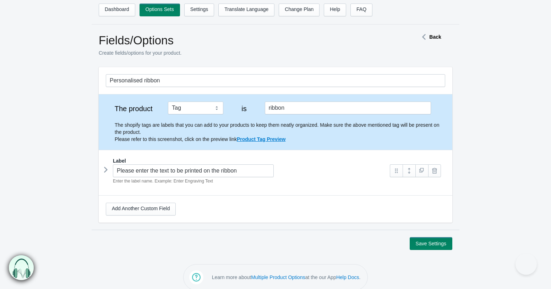 The image size is (551, 289). I want to click on em: Enter the label name. Example: Enter Engraving Text, so click(163, 181).